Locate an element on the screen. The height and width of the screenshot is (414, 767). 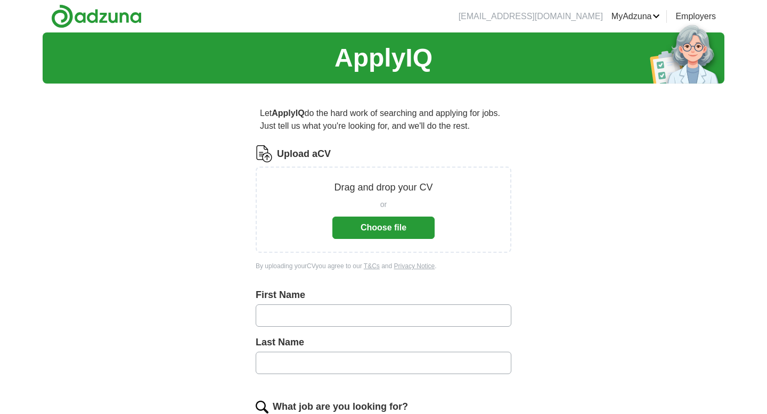
label: Last Name is located at coordinates (383, 342).